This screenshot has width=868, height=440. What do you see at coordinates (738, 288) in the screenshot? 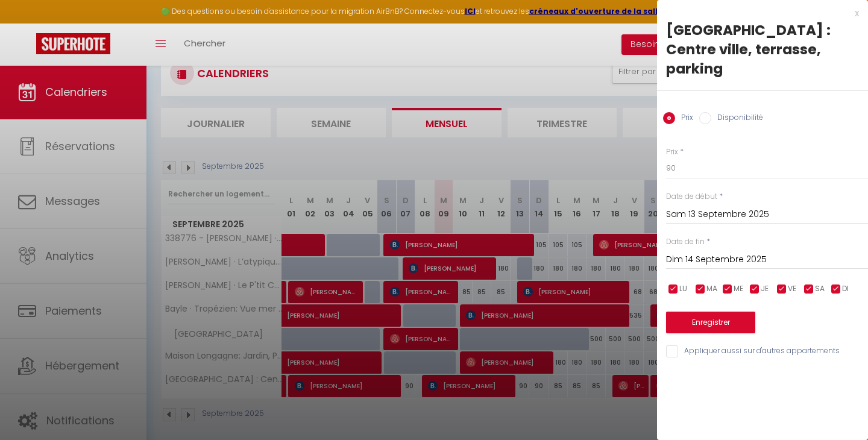
I see `span: ME` at bounding box center [738, 288].